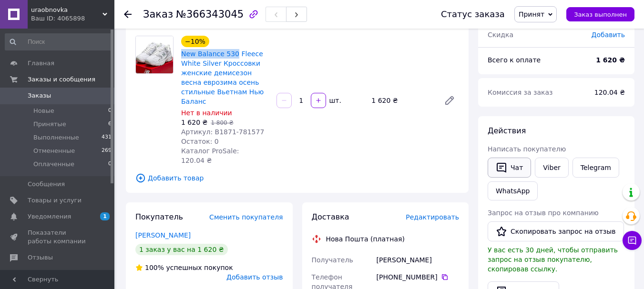  What do you see at coordinates (552, 259) in the screenshot?
I see `span: У вас есть 30 дней, чтобы отправить запрос на отзыв покупателю, скопировав ссылку.` at bounding box center [552, 259].